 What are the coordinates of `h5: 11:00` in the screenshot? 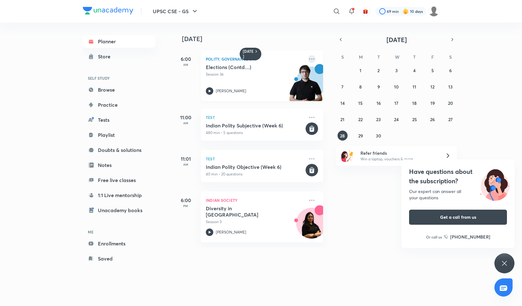 It's located at (186, 117).